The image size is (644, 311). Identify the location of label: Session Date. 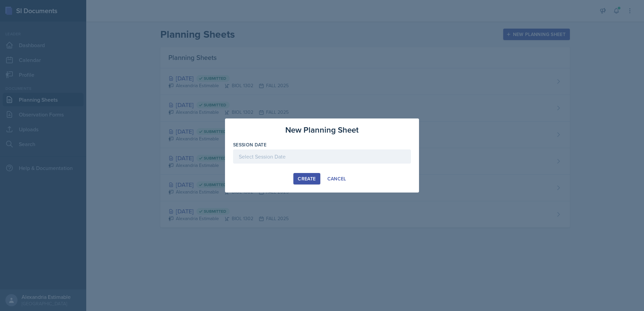
(250, 145).